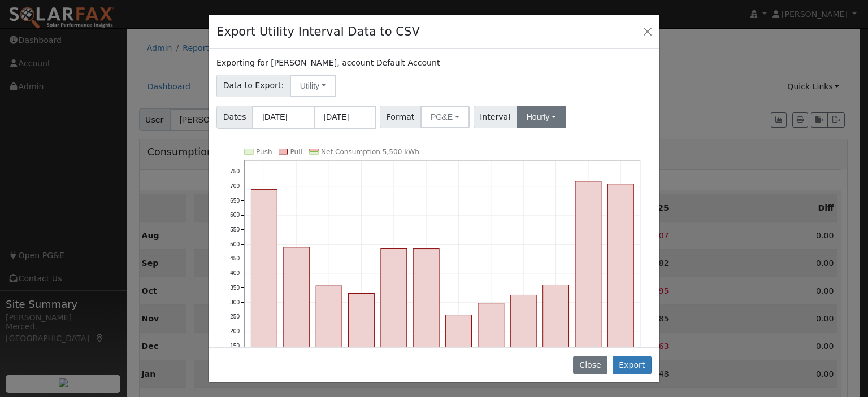  I want to click on text: 300, so click(235, 302).